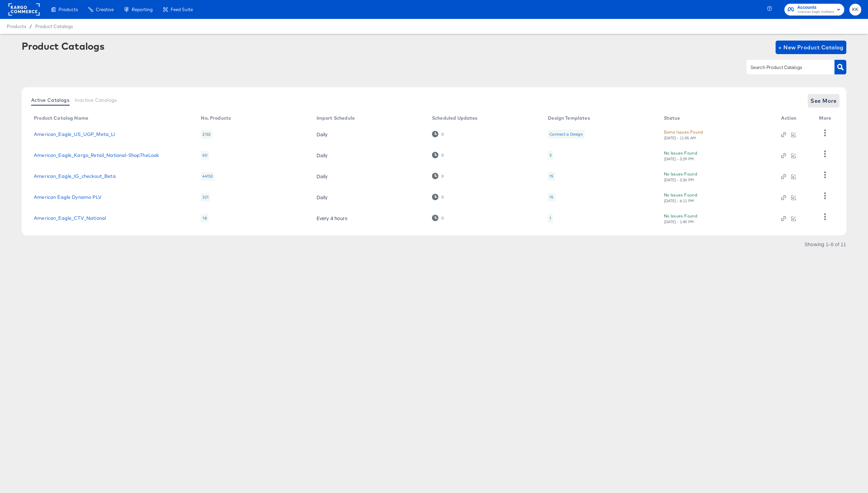 The height and width of the screenshot is (493, 868). What do you see at coordinates (336, 118) in the screenshot?
I see `div: Import Schedule` at bounding box center [336, 118].